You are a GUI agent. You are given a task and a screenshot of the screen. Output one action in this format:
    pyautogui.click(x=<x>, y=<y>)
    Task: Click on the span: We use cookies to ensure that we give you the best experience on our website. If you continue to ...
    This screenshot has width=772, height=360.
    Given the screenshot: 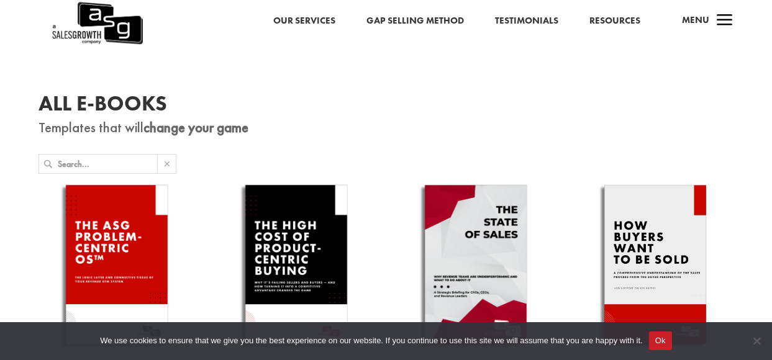 What is the action you would take?
    pyautogui.click(x=371, y=341)
    